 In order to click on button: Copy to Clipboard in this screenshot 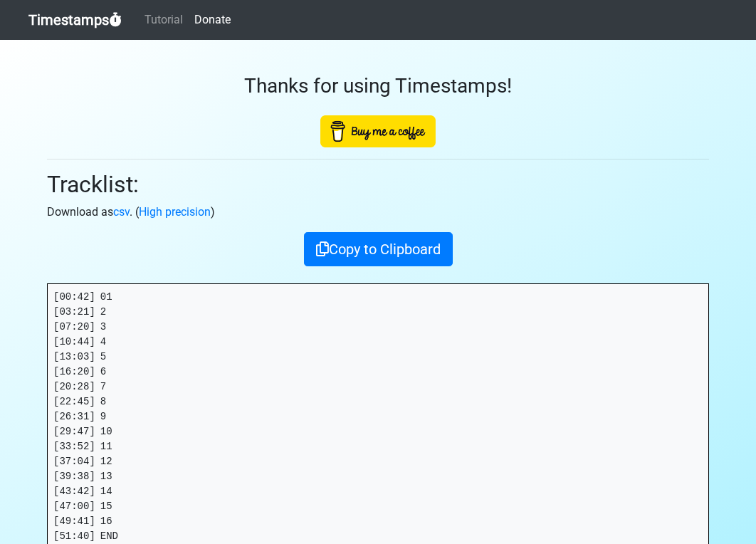, I will do `click(378, 249)`.